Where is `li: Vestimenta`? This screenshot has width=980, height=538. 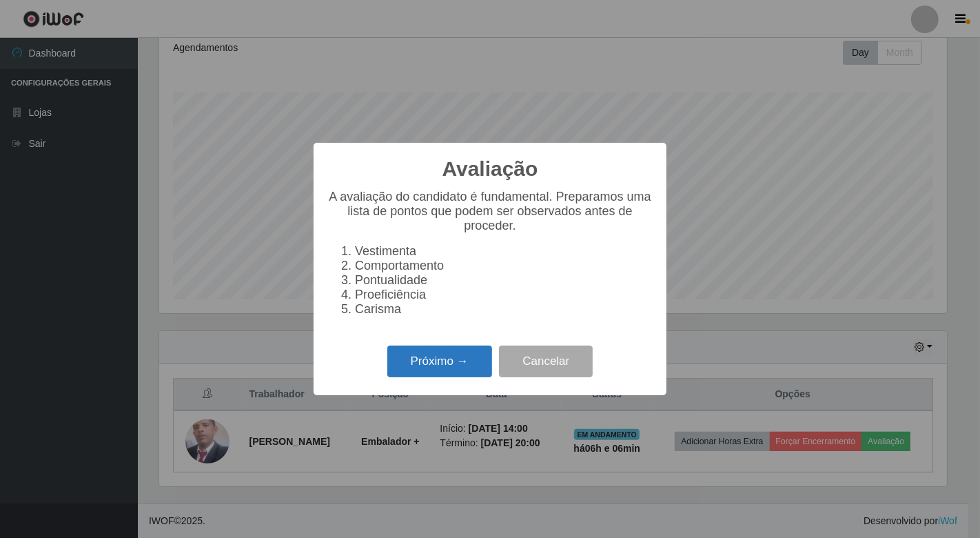
li: Vestimenta is located at coordinates (503, 251).